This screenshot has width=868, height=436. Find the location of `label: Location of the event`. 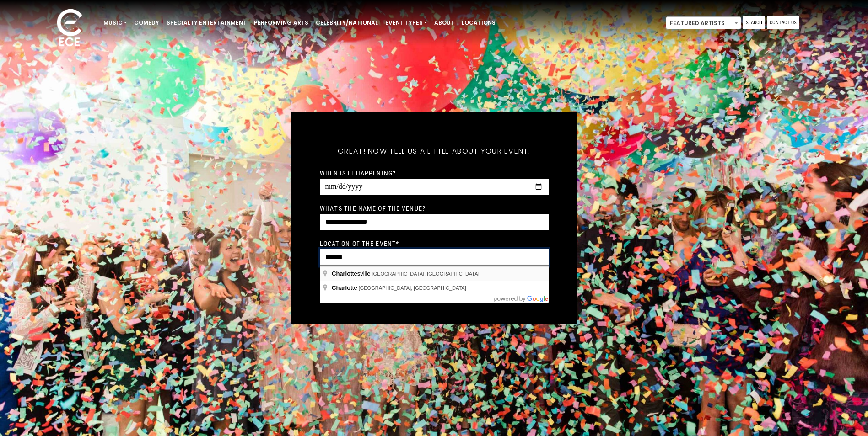

label: Location of the event is located at coordinates (360, 244).